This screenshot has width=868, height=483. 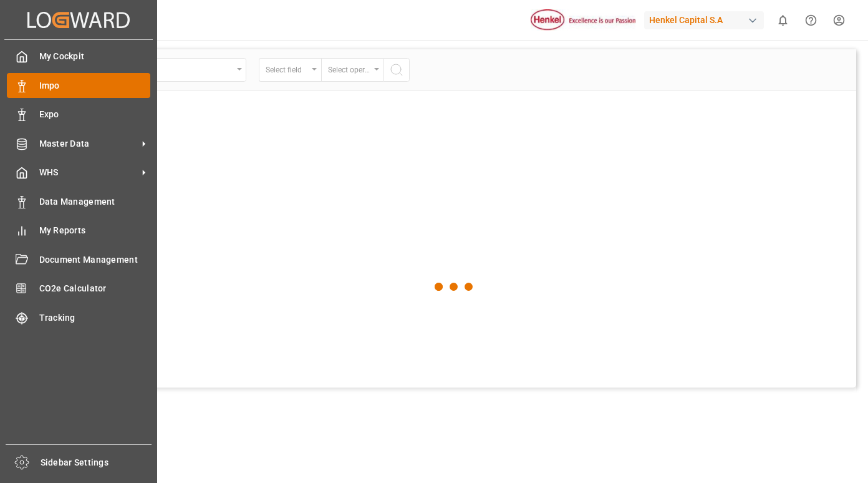 What do you see at coordinates (95, 114) in the screenshot?
I see `span: Expo` at bounding box center [95, 114].